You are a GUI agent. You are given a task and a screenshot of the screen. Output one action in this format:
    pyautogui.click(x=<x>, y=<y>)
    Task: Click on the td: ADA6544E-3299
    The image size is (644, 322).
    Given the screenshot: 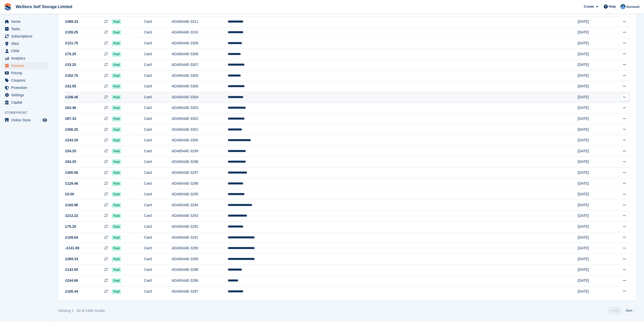 What is the action you would take?
    pyautogui.click(x=200, y=151)
    